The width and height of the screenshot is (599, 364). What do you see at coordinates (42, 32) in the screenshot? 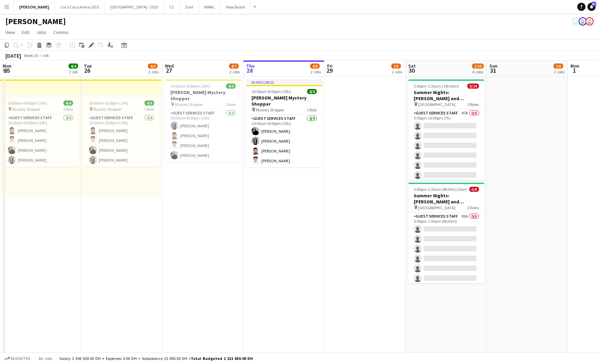
I see `span: Jobs` at bounding box center [42, 32].